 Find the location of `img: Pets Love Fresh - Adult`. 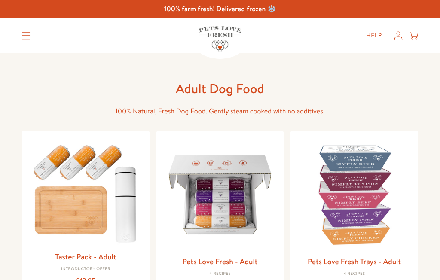

img: Pets Love Fresh - Adult is located at coordinates (220, 195).